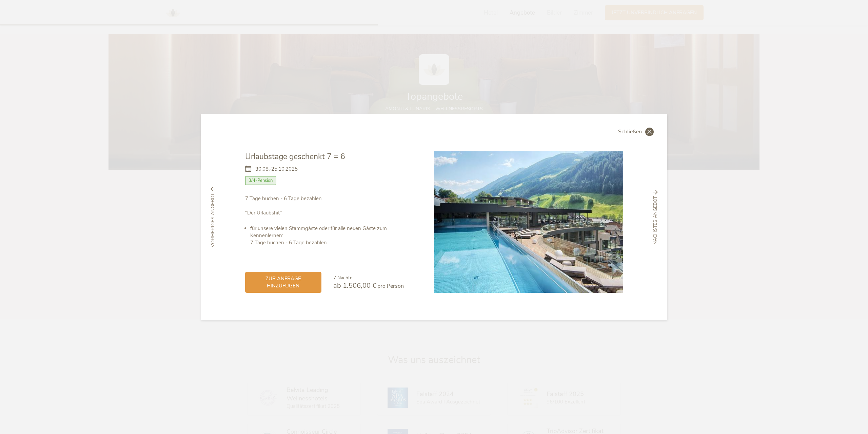 This screenshot has height=434, width=868. I want to click on span: Urlaubstage geschenkt 7 = 6, so click(295, 156).